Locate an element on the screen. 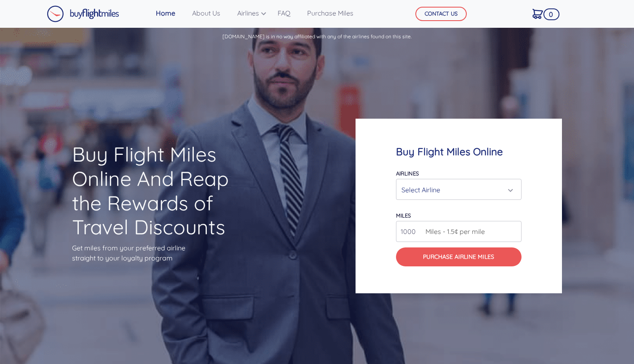  a: FAQ is located at coordinates (284, 13).